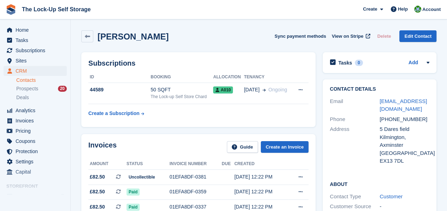 The image size is (447, 211). Describe the element at coordinates (27, 89) in the screenshot. I see `span: Prospects` at that location.